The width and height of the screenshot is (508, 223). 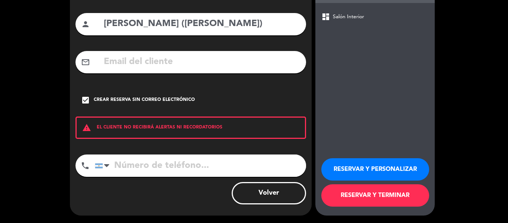 I want to click on i: check_box, so click(x=86, y=100).